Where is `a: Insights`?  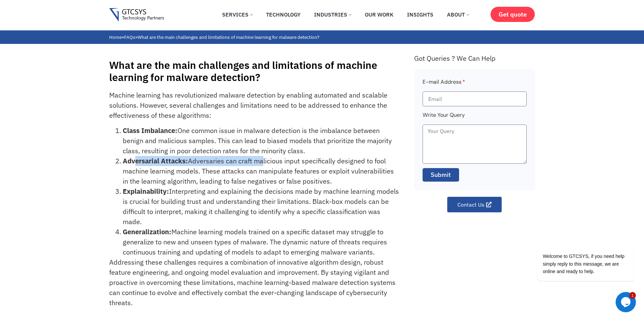
a: Insights is located at coordinates (421, 15).